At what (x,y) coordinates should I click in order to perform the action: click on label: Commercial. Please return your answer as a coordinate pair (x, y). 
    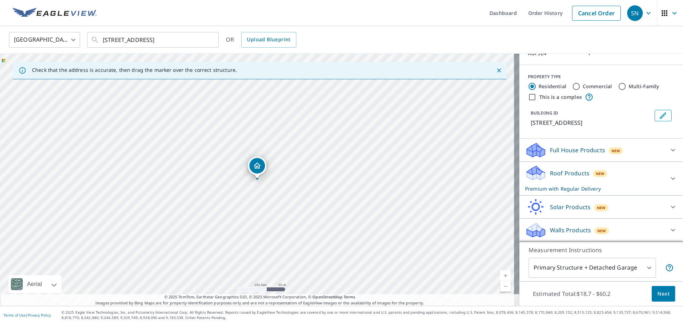
    Looking at the image, I should click on (597, 86).